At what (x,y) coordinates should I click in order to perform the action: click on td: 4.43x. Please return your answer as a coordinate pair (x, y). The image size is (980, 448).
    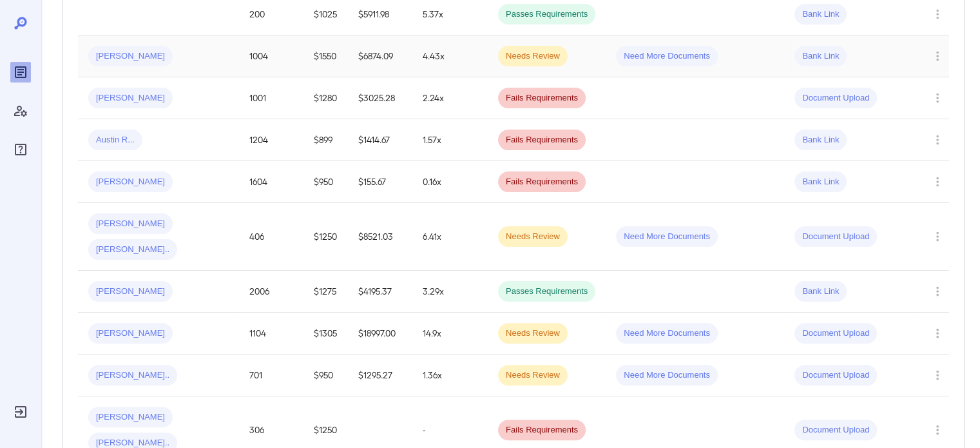
    Looking at the image, I should click on (450, 56).